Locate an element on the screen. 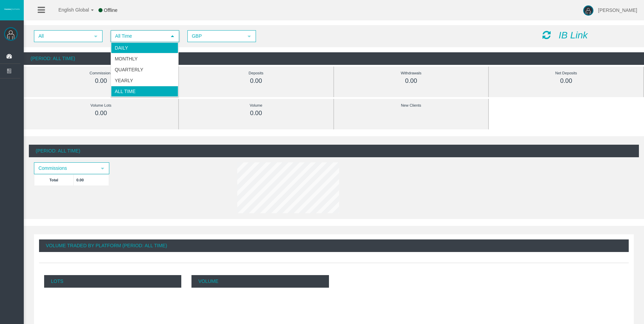 This screenshot has height=324, width=644. span: All is located at coordinates (62, 36).